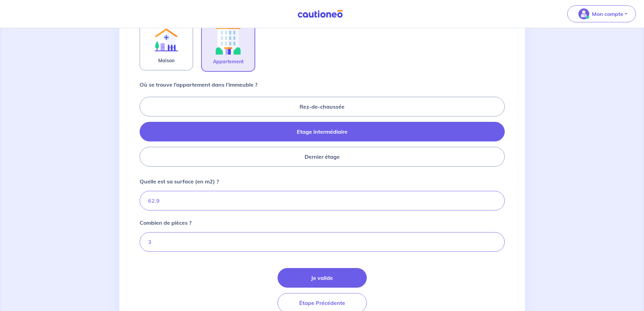  Describe the element at coordinates (179, 181) in the screenshot. I see `p: Quelle est sa surface (en m2) ?` at that location.